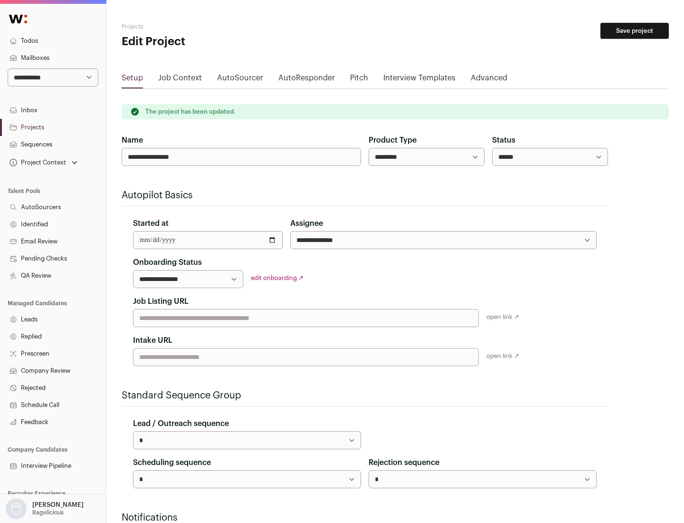 The height and width of the screenshot is (523, 684). Describe the element at coordinates (635, 31) in the screenshot. I see `button: Save project` at that location.